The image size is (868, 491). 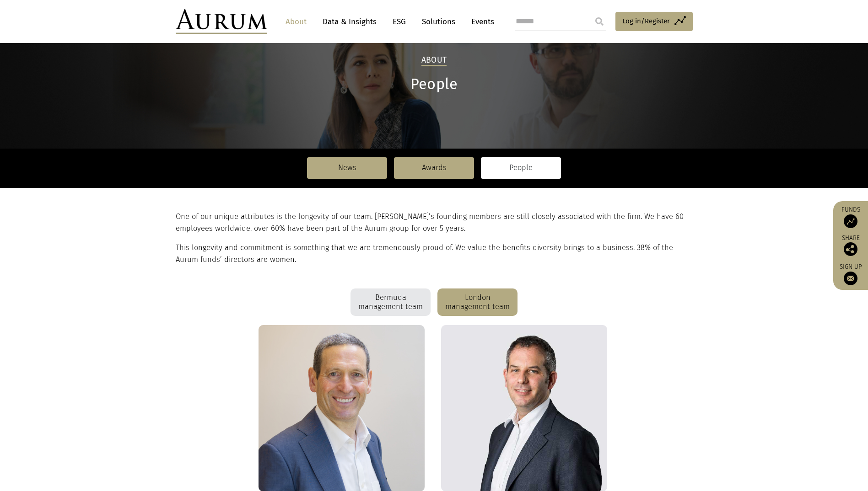 What do you see at coordinates (434, 60) in the screenshot?
I see `h2: About` at bounding box center [434, 60].